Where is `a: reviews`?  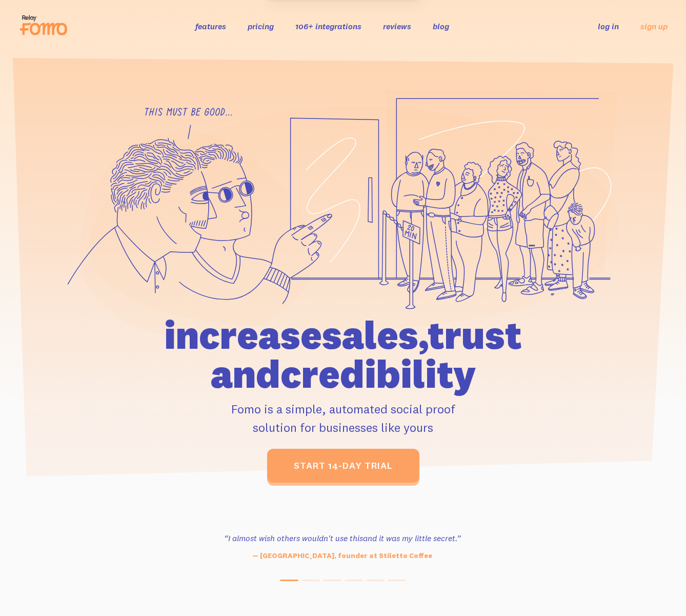 a: reviews is located at coordinates (397, 26).